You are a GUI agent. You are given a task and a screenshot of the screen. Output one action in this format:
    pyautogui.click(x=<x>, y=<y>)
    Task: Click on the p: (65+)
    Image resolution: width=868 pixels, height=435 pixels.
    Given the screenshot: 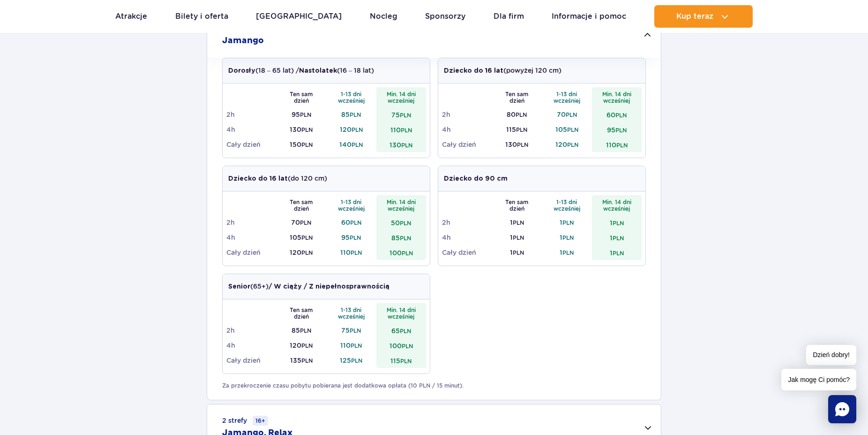 What is the action you would take?
    pyautogui.click(x=309, y=286)
    